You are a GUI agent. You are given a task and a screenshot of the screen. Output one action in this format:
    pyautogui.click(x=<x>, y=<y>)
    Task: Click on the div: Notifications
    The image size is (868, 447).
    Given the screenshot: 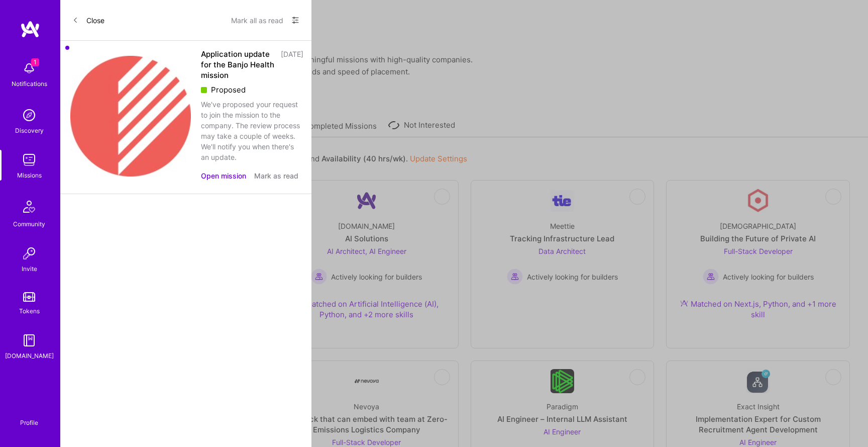 What is the action you would take?
    pyautogui.click(x=29, y=84)
    